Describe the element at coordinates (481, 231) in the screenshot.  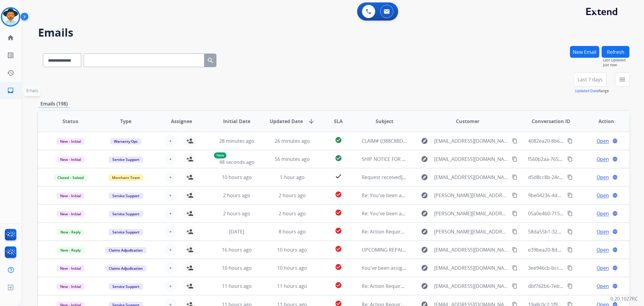
I see `span: Re: Action Required: You've been assigned a new service order: d7e12c6e-2192-4827-9363-7413c3ae2438` at that location.